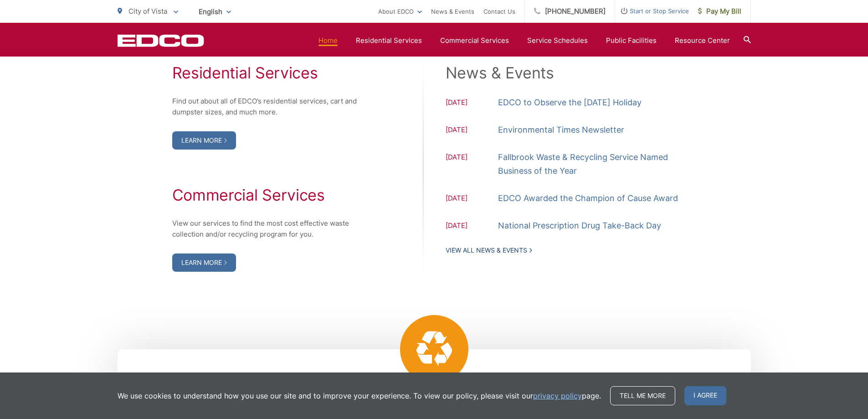  What do you see at coordinates (500, 11) in the screenshot?
I see `a: Contact Us` at bounding box center [500, 11].